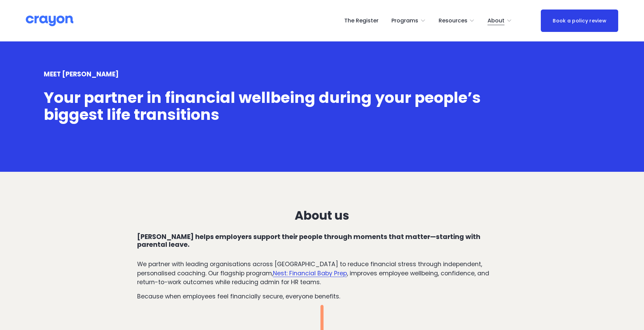 This screenshot has width=644, height=330. Describe the element at coordinates (579, 21) in the screenshot. I see `a: Book a policy review` at that location.